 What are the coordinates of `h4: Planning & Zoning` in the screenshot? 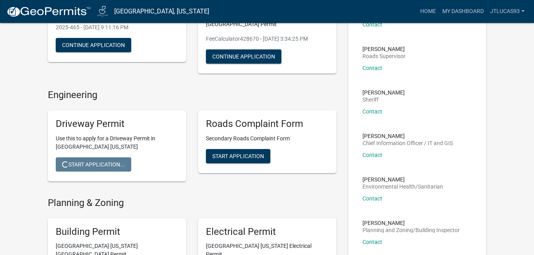 It's located at (192, 203).